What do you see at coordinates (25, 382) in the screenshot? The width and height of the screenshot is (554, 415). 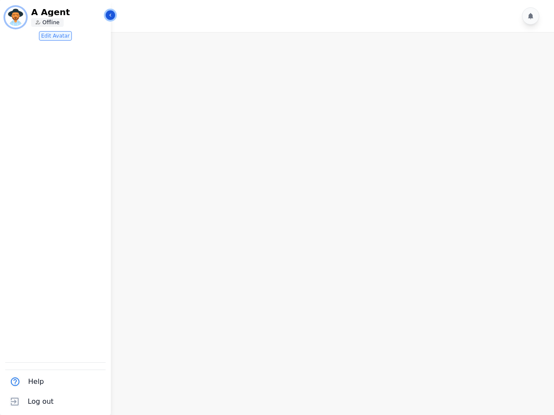 I see `button: Help` at bounding box center [25, 382].